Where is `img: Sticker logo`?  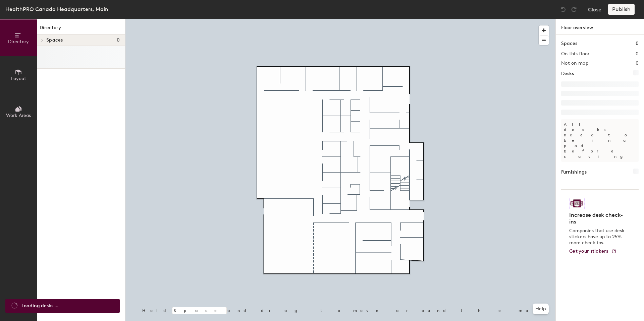
img: Sticker logo is located at coordinates (577, 203).